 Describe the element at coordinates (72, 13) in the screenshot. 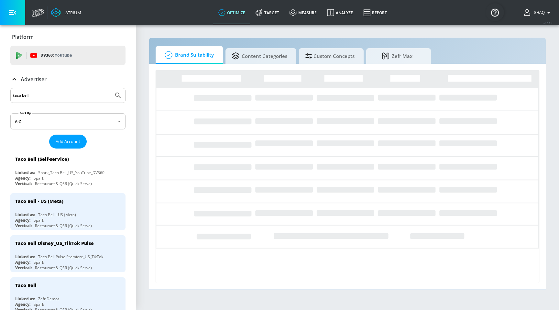

I see `div: Atrium` at that location.